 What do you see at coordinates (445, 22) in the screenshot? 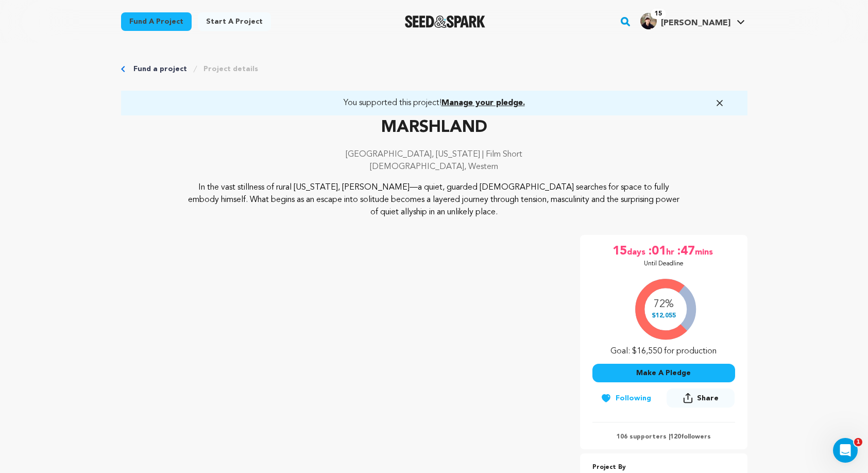
I see `img: Seed&Spark Logo Dark Mode` at bounding box center [445, 22].